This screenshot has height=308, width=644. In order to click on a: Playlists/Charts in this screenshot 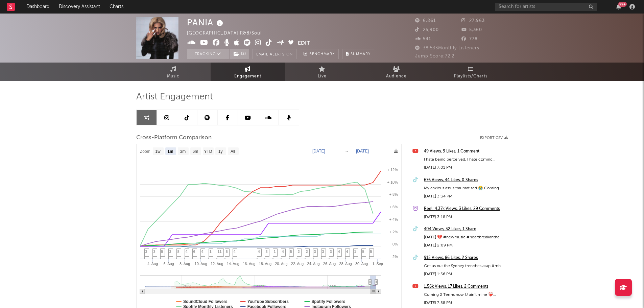, I will do `click(471, 72)`.